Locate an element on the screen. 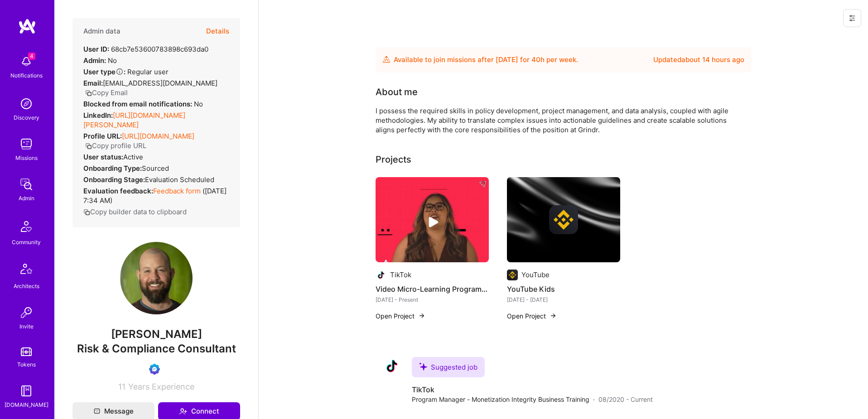  span: 40 is located at coordinates (535, 59).